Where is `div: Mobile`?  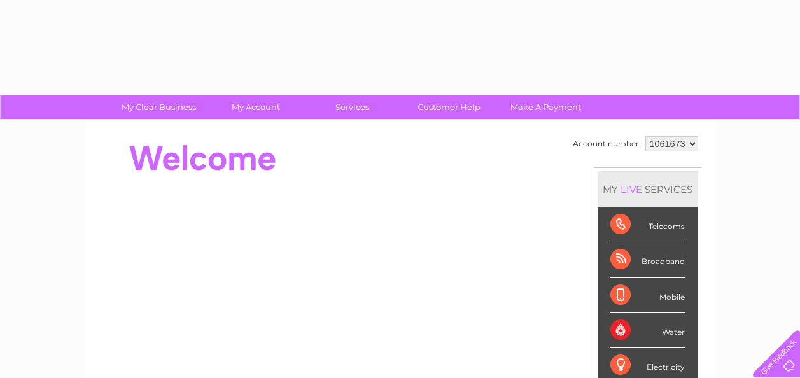
div: Mobile is located at coordinates (647, 295).